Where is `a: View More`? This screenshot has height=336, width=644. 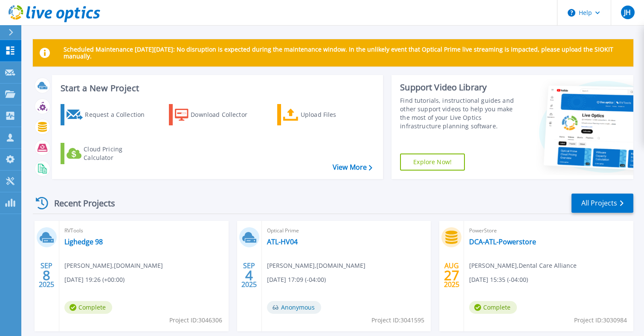
a: View More is located at coordinates (352, 167).